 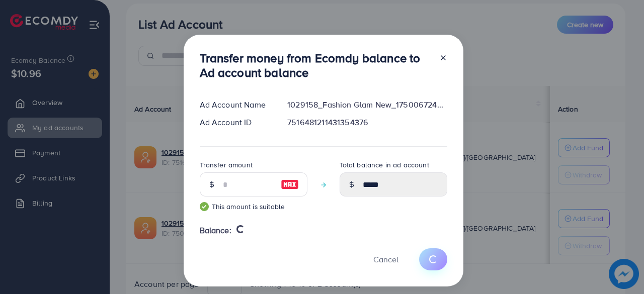 What do you see at coordinates (386, 260) in the screenshot?
I see `span: Cancel` at bounding box center [386, 260].